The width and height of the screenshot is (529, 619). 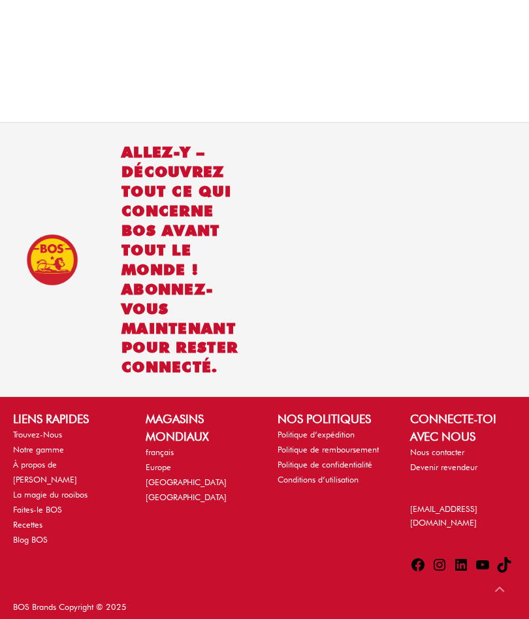 What do you see at coordinates (463, 428) in the screenshot?
I see `h2: Connecte-toi avec nous` at bounding box center [463, 428].